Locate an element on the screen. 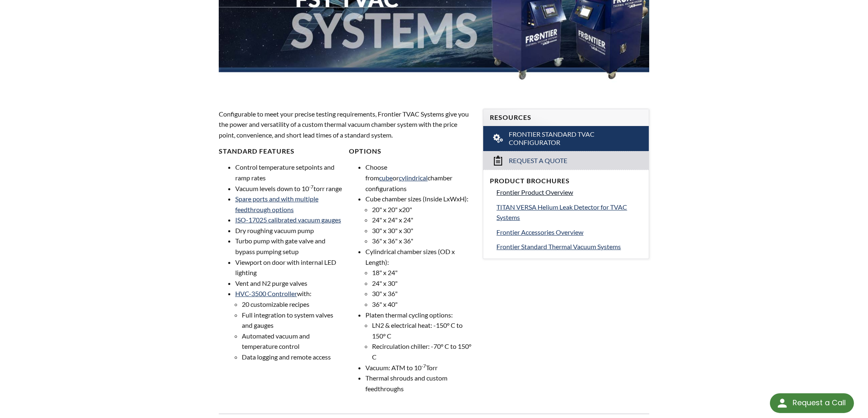 The image size is (868, 418). span: Frontier Standard Thermal Vacuum Systems is located at coordinates (559, 246).